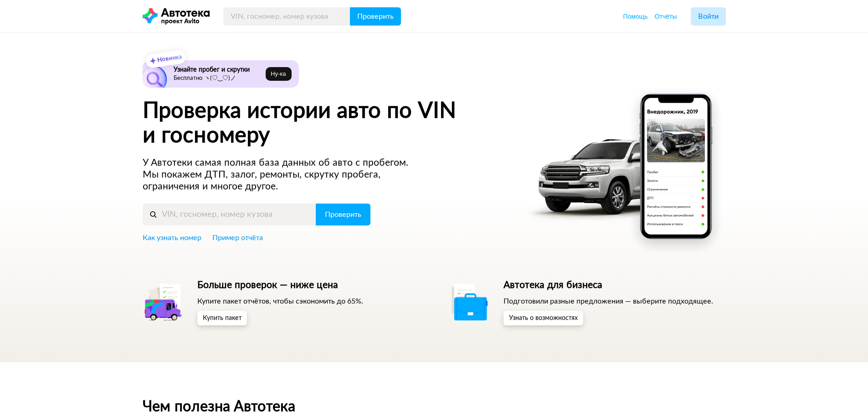 The image size is (868, 414). Describe the element at coordinates (708, 16) in the screenshot. I see `button: Войти` at that location.